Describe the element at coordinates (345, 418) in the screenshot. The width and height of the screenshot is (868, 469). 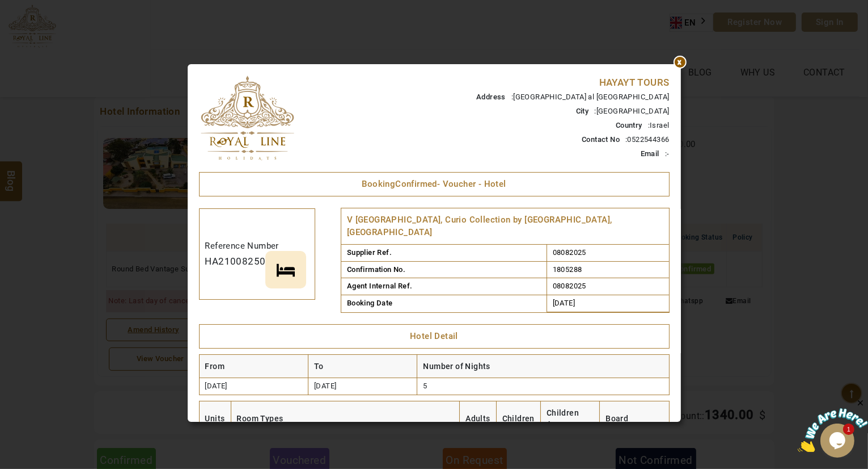
I see `th: Room Types` at that location.